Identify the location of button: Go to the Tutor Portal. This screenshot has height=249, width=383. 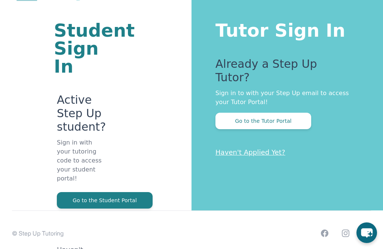
(264, 121).